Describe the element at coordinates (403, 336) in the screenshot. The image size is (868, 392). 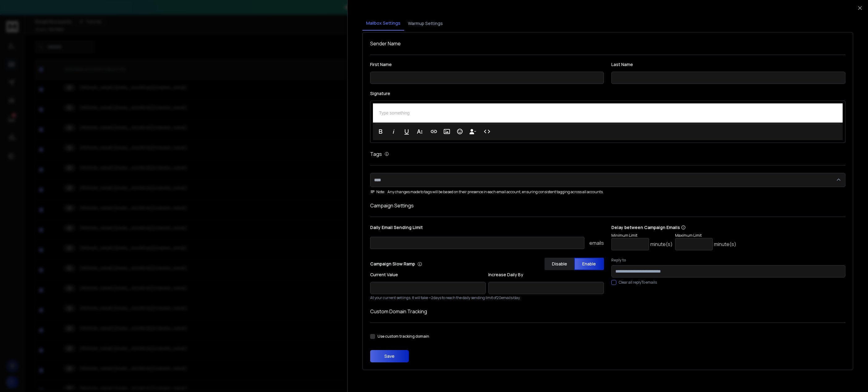
I see `label: Use custom tracking domain` at that location.